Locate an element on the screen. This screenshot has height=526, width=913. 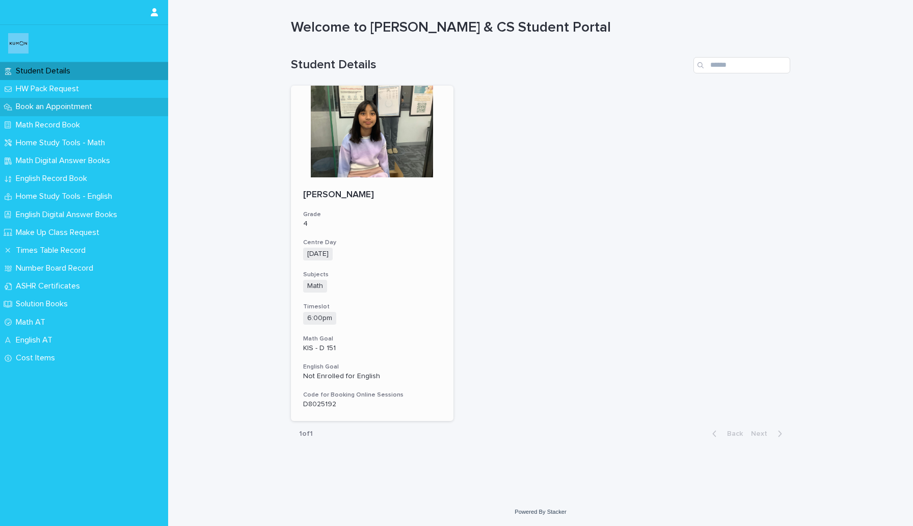
p: Book an Appointment is located at coordinates (56, 106).